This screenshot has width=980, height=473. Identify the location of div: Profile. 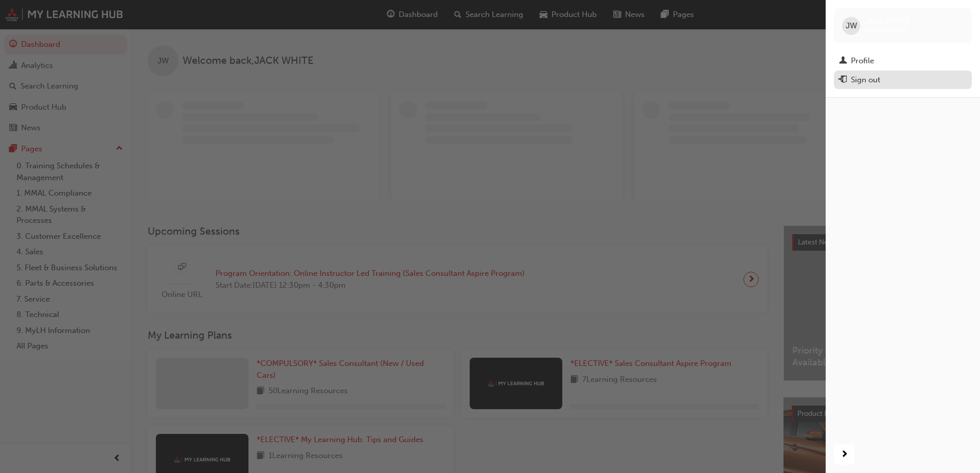
(862, 61).